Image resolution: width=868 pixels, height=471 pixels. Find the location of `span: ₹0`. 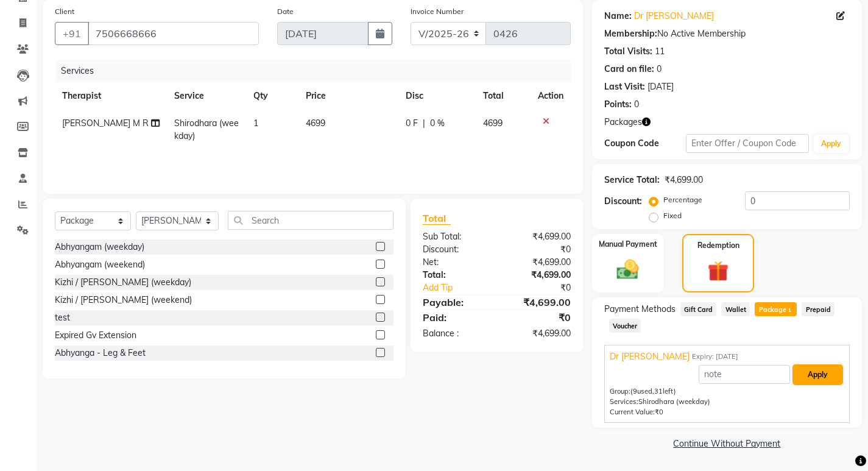

span: ₹0 is located at coordinates (659, 412).